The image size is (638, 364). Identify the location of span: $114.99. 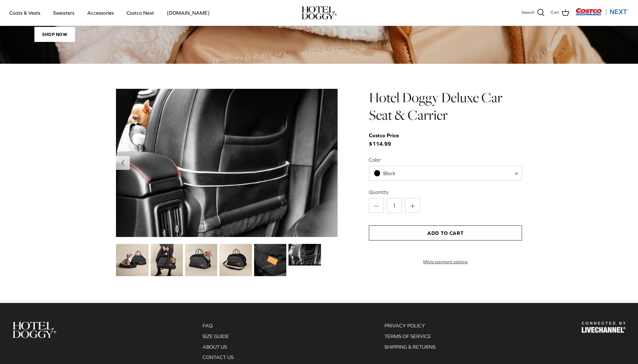
(387, 140).